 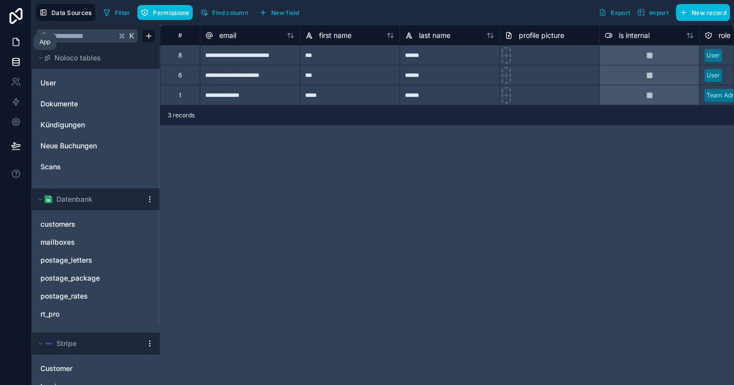 I want to click on span: Import, so click(x=658, y=12).